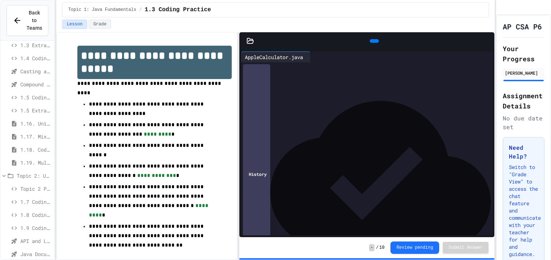  I want to click on button: Lesson, so click(74, 24).